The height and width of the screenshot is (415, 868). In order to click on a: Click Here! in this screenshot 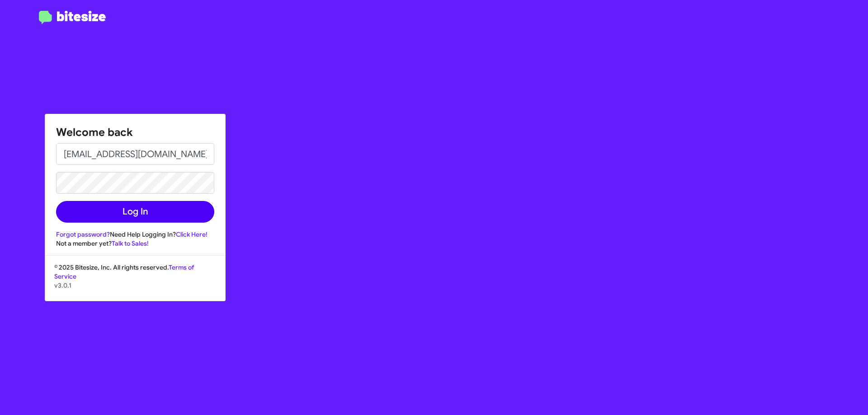, I will do `click(192, 235)`.